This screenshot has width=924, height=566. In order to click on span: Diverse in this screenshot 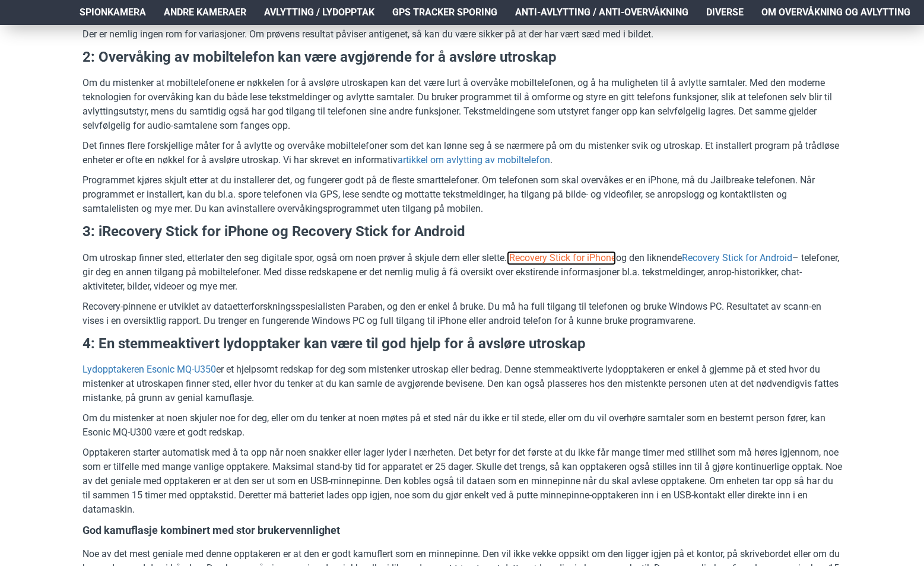, I will do `click(725, 13)`.